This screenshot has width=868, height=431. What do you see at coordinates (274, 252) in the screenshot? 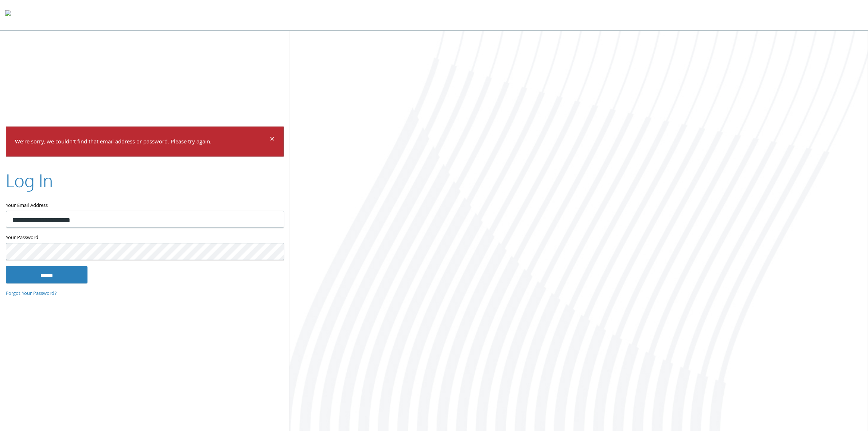
I see `keeper-lock: Open Keeper Popup` at bounding box center [274, 252].